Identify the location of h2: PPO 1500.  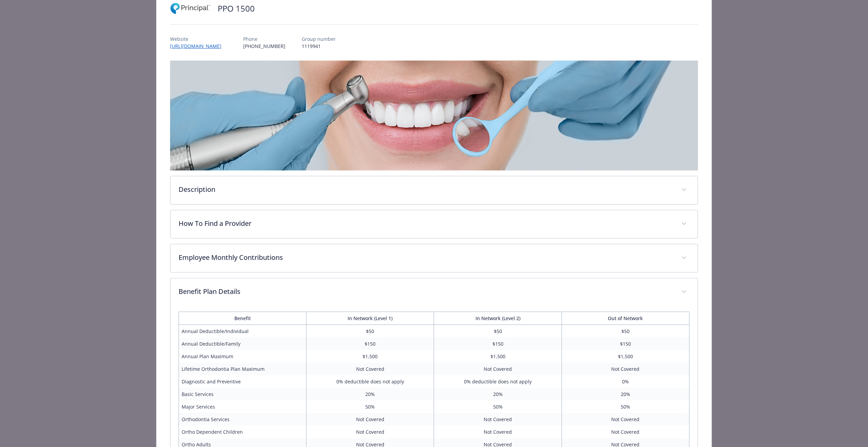
(236, 9).